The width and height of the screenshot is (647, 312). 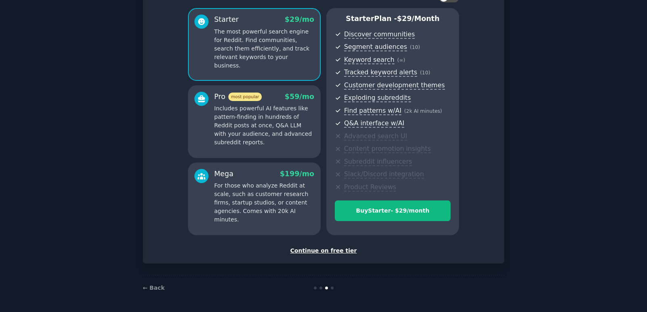 I want to click on div: Buy Starter - $ 29 /month, so click(x=393, y=210).